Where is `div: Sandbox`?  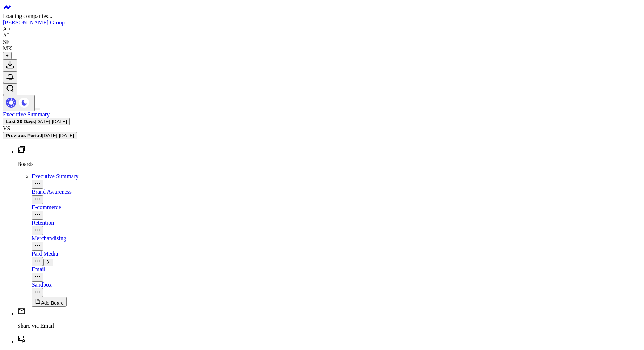 div: Sandbox is located at coordinates (337, 285).